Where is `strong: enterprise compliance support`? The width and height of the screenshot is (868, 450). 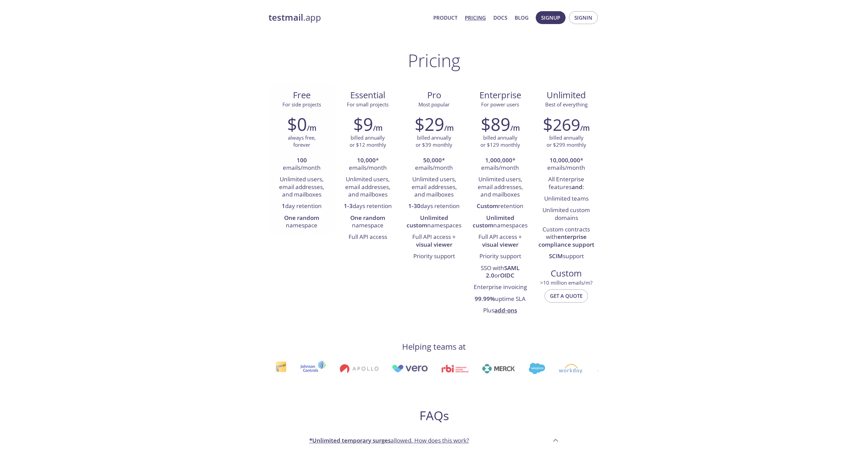 strong: enterprise compliance support is located at coordinates (566, 241).